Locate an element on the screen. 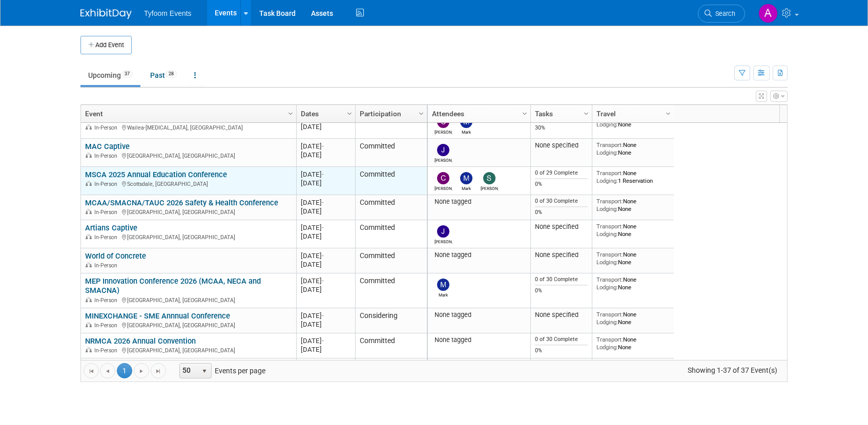 Image resolution: width=868 pixels, height=425 pixels. img: Chris Walker is located at coordinates (443, 178).